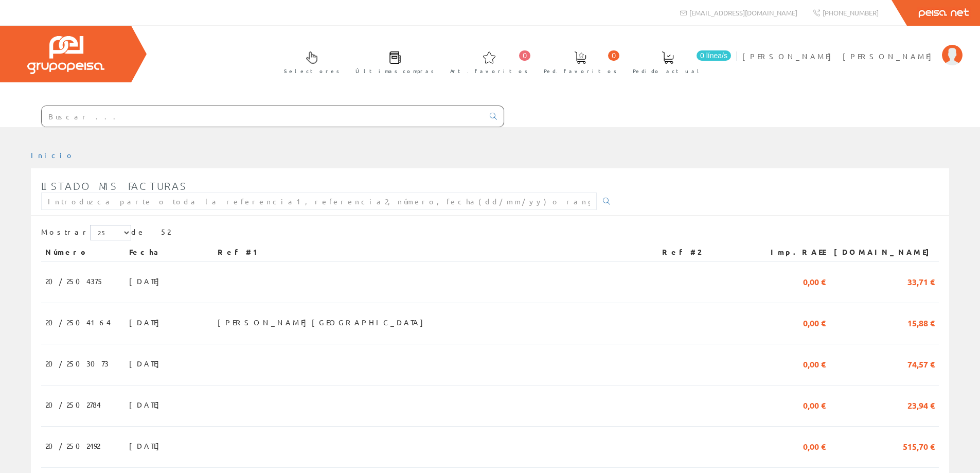  Describe the element at coordinates (490, 234) in the screenshot. I see `div: de 52` at that location.